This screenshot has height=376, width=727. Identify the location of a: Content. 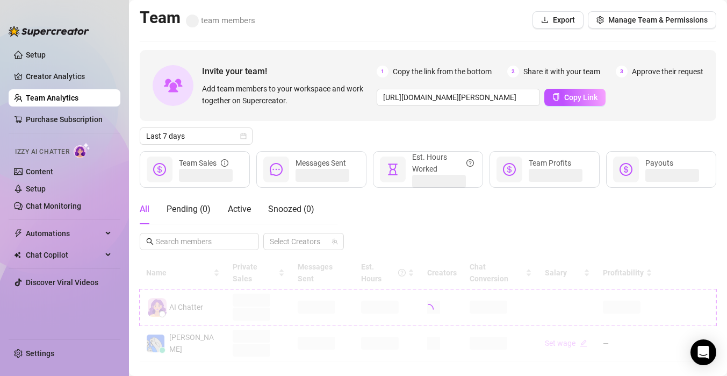
(39, 171).